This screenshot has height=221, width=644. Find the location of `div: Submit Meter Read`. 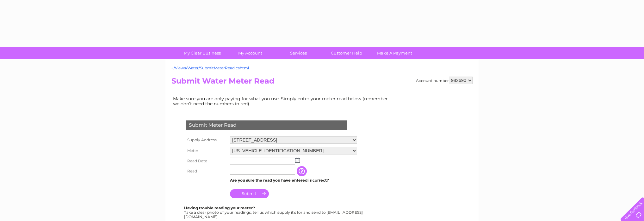

div: Submit Meter Read is located at coordinates (266, 125).